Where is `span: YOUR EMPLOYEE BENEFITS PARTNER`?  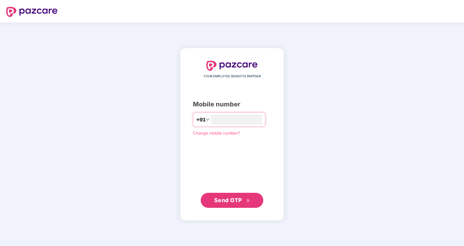 span: YOUR EMPLOYEE BENEFITS PARTNER is located at coordinates (232, 76).